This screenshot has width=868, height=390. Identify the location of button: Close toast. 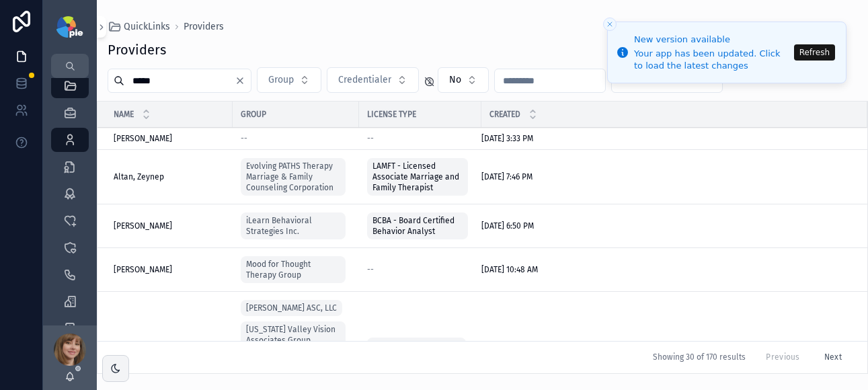
(609, 25).